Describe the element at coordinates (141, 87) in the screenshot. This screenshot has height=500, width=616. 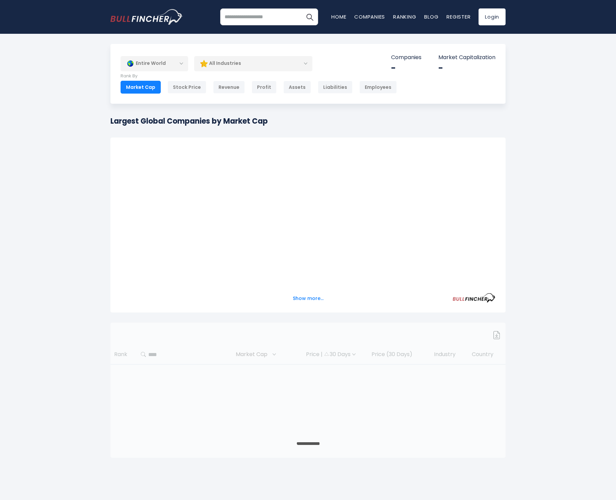
I see `div: Market Cap` at that location.